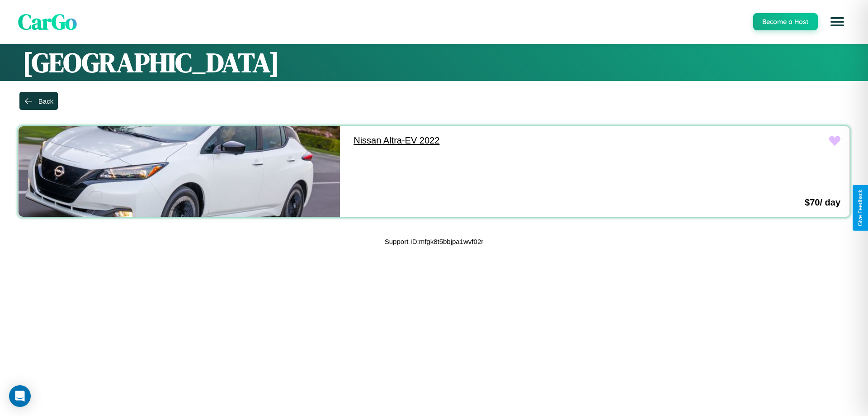 This screenshot has height=416, width=868. What do you see at coordinates (505, 140) in the screenshot?
I see `a: Nissan Altra-EV 2022` at bounding box center [505, 140].